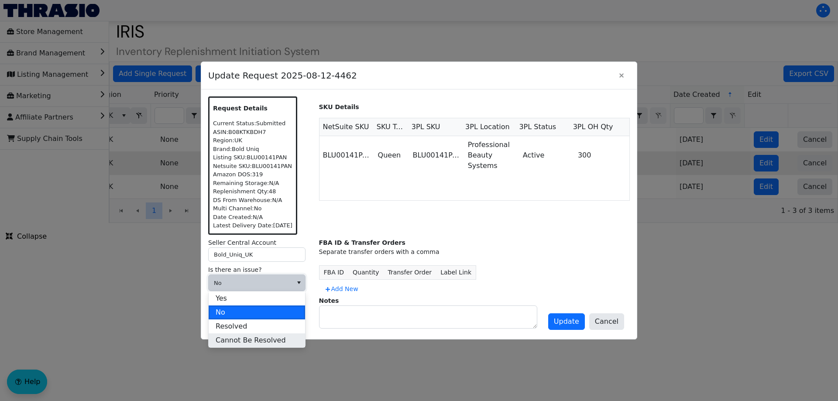 This screenshot has width=838, height=401. What do you see at coordinates (593, 127) in the screenshot?
I see `span: 3PL OH Qty` at bounding box center [593, 127].